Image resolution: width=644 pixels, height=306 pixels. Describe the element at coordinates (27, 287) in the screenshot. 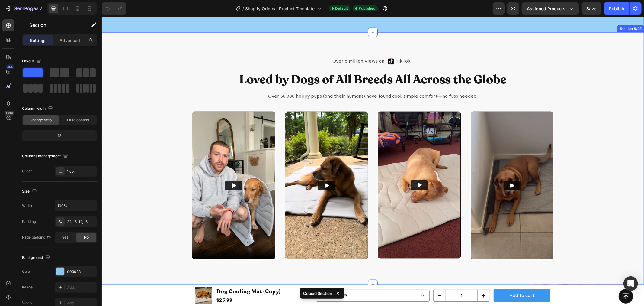

I see `div: Image` at that location.